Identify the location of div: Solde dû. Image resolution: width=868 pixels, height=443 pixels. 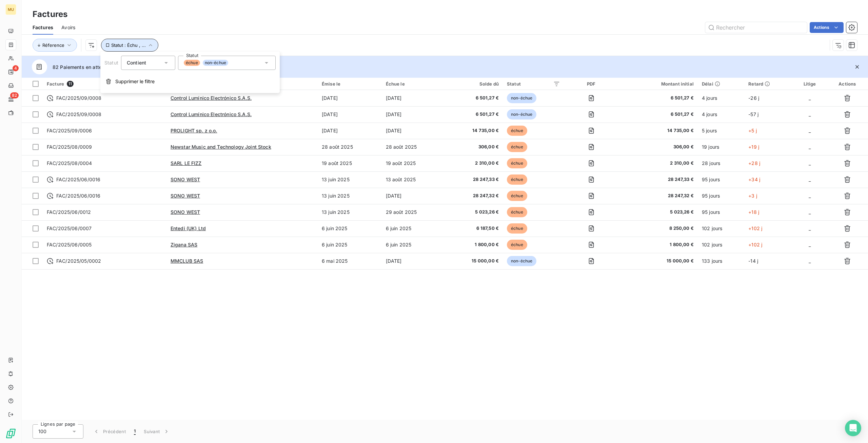
(474, 84).